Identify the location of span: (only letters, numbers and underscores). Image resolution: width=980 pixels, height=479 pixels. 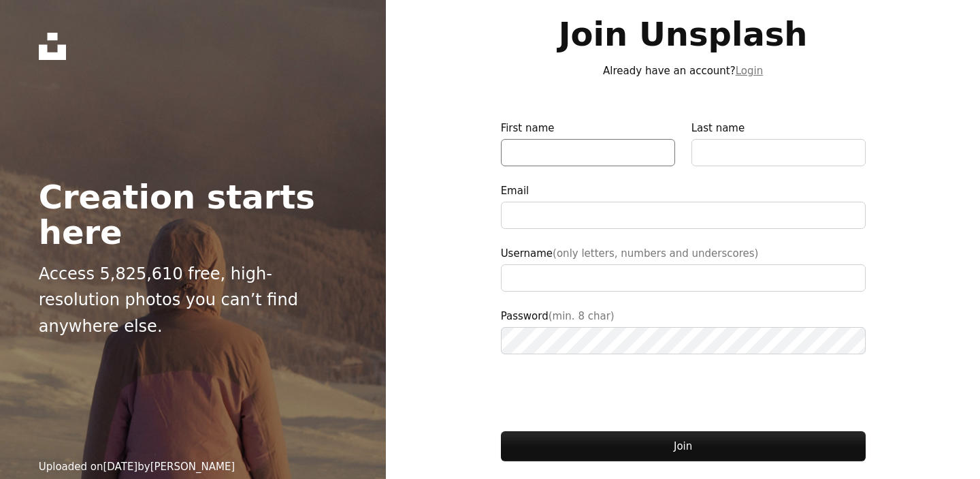
(655, 253).